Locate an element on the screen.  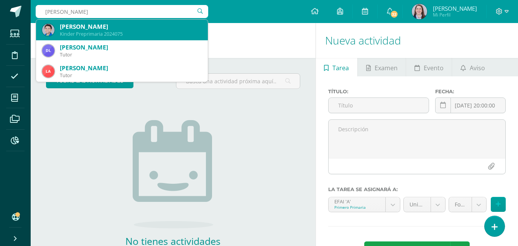
a: Formativo (80.0%) is located at coordinates (467, 204).